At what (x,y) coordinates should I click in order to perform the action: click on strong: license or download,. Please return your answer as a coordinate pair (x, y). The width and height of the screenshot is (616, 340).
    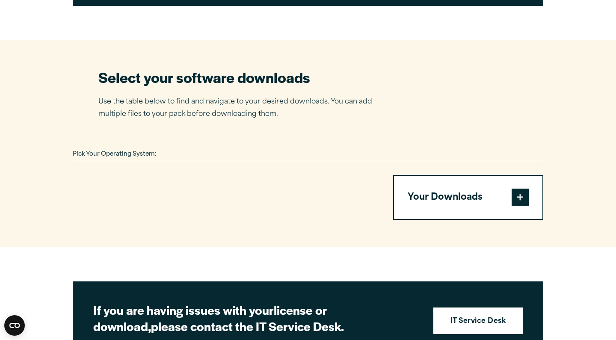
    Looking at the image, I should click on (210, 318).